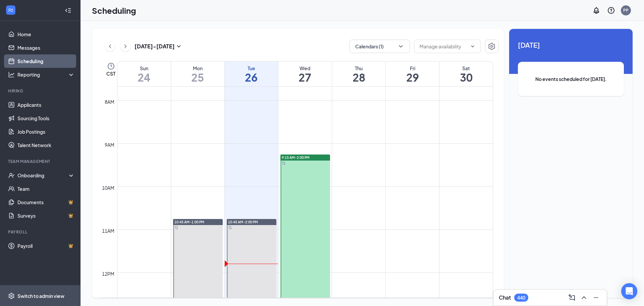  Describe the element at coordinates (444, 46) in the screenshot. I see `input: Manage availability` at that location.